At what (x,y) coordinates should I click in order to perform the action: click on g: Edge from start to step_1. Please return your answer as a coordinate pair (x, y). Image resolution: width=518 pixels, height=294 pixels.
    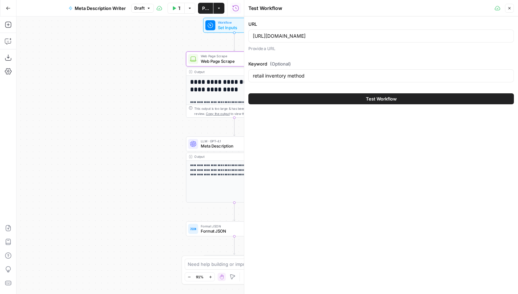
    Looking at the image, I should click on (234, 41).